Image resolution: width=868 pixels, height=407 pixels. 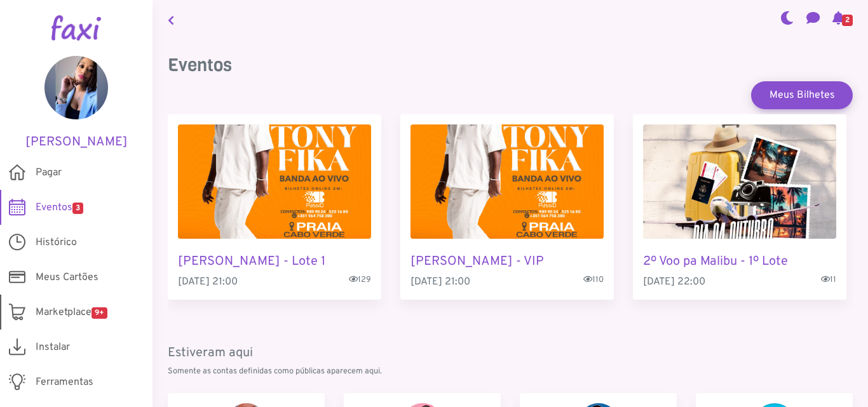 What do you see at coordinates (56, 242) in the screenshot?
I see `span: Histórico` at bounding box center [56, 242].